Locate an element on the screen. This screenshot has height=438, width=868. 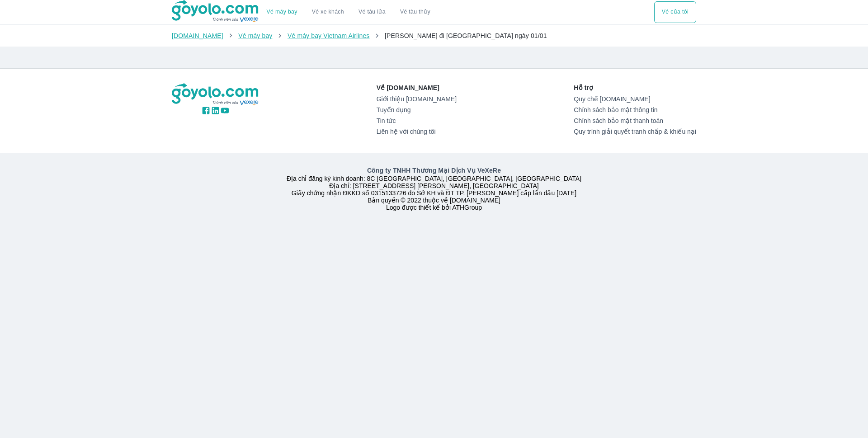
a: Quy trình giải quyết tranh chấp & khiếu nại is located at coordinates (635, 132).